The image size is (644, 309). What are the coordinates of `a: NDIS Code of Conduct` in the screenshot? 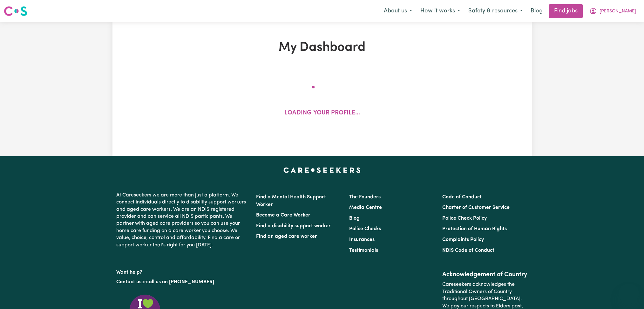 It's located at (468, 251).